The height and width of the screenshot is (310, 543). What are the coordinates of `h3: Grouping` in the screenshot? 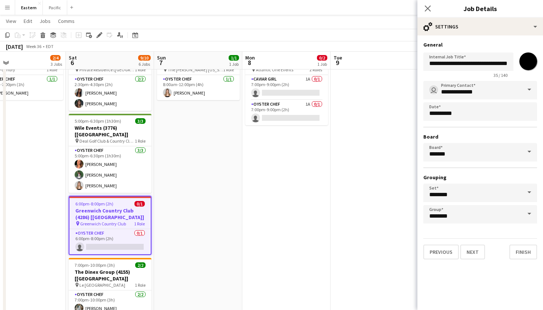 It's located at (481, 177).